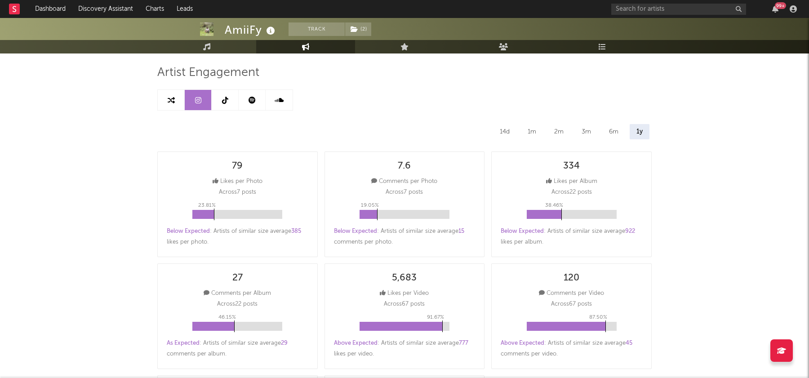  What do you see at coordinates (404, 182) in the screenshot?
I see `div: Comments per Photo` at bounding box center [404, 182].